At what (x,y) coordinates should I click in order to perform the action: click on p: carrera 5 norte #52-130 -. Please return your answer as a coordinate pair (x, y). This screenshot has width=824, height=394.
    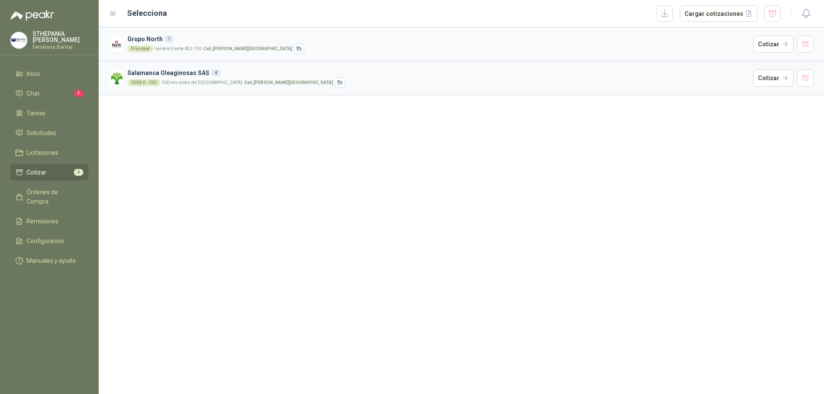
    Looking at the image, I should click on (224, 49).